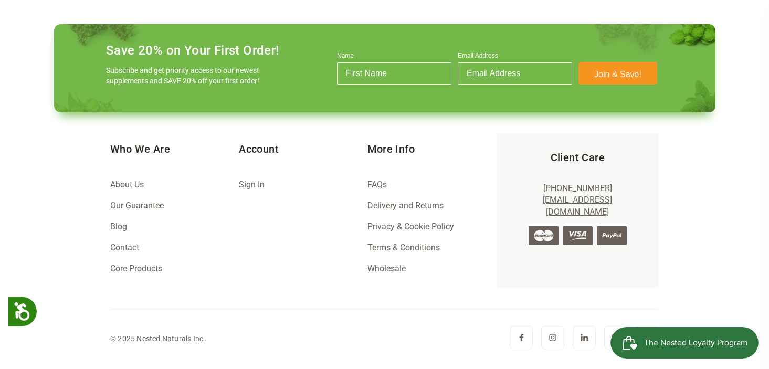 The width and height of the screenshot is (769, 369). What do you see at coordinates (431, 149) in the screenshot?
I see `h5: More Info` at bounding box center [431, 149].